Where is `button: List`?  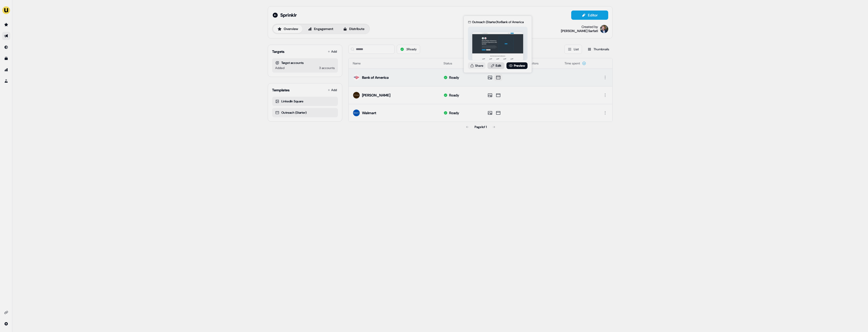 button: List is located at coordinates (573, 49).